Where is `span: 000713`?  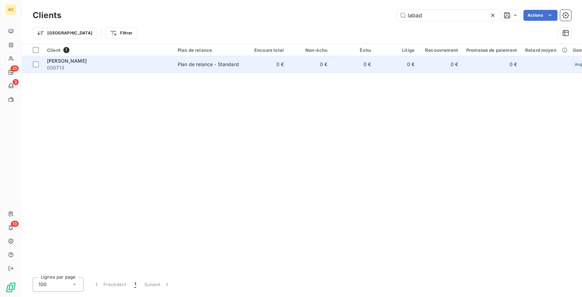
span: 000713 is located at coordinates (108, 68).